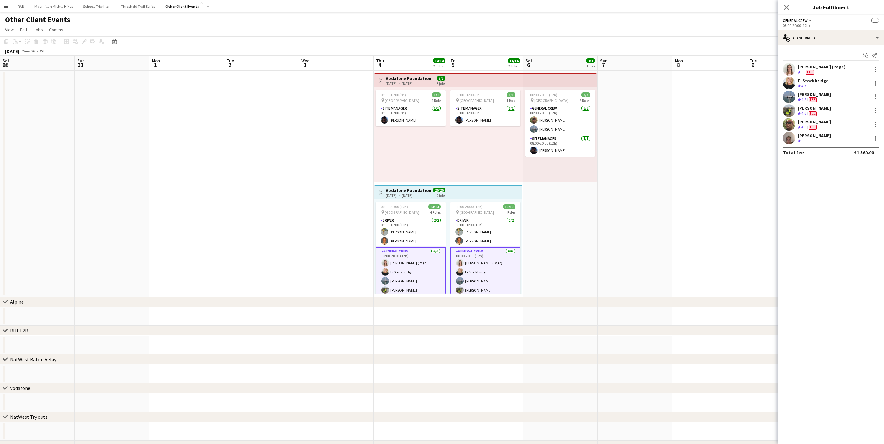 The height and width of the screenshot is (444, 884). Describe the element at coordinates (38, 30) in the screenshot. I see `a: Jobs` at that location.